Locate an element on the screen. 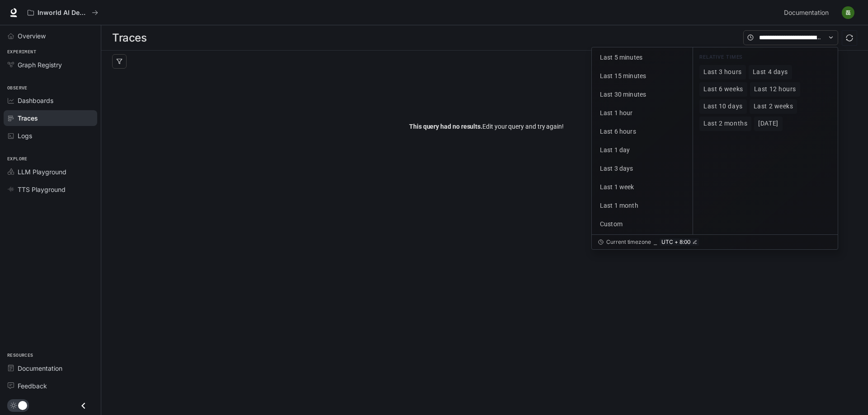 This screenshot has height=415, width=868. button: All workspaces is located at coordinates (63, 13).